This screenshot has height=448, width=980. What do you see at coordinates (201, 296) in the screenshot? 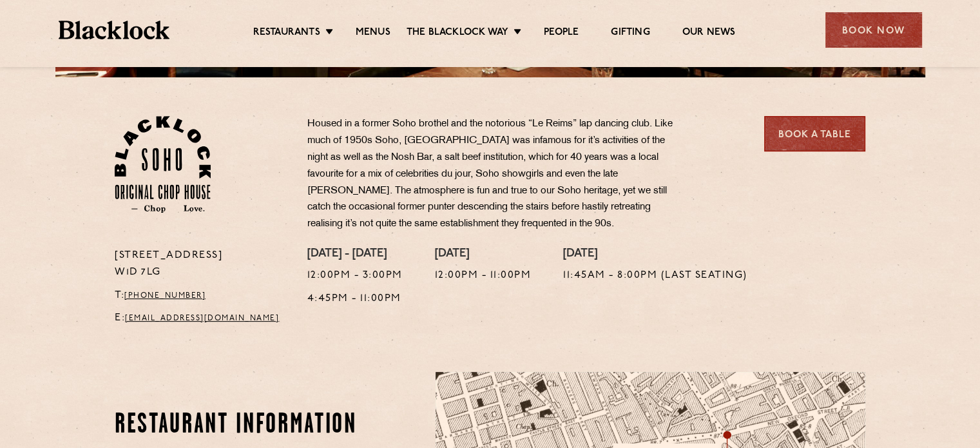
I see `p: T:` at bounding box center [201, 296].